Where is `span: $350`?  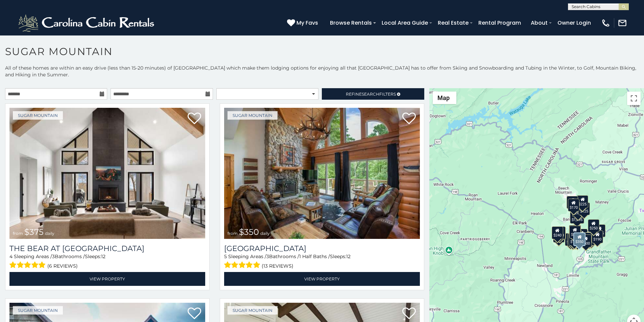
span: $350 is located at coordinates (249, 232).